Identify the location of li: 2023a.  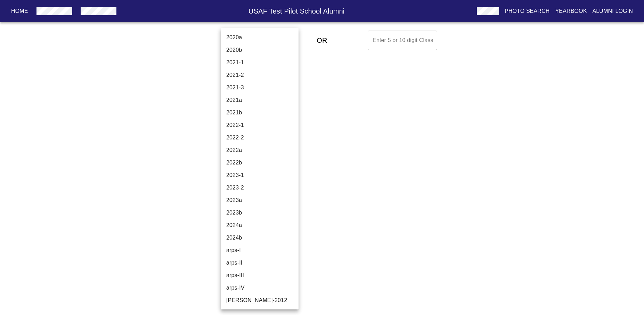
(262, 200).